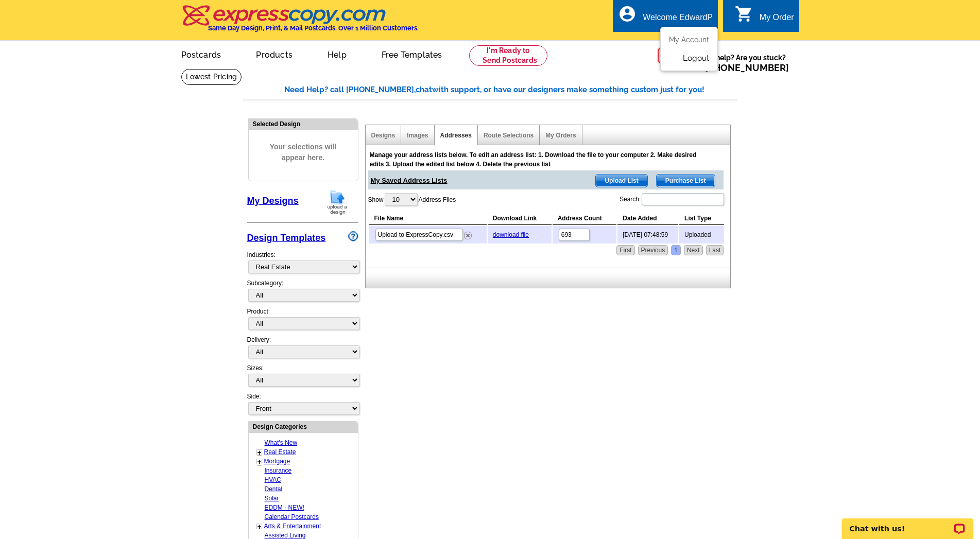 The width and height of the screenshot is (980, 539). I want to click on th: Date Added, so click(648, 218).